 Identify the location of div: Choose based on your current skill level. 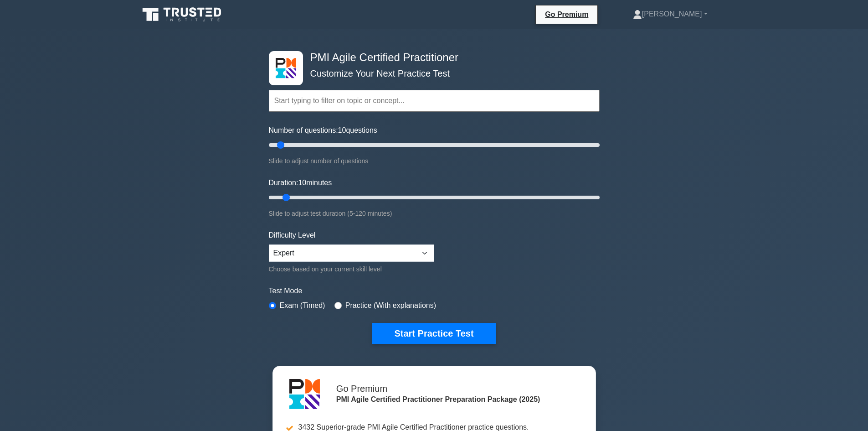
(351, 269).